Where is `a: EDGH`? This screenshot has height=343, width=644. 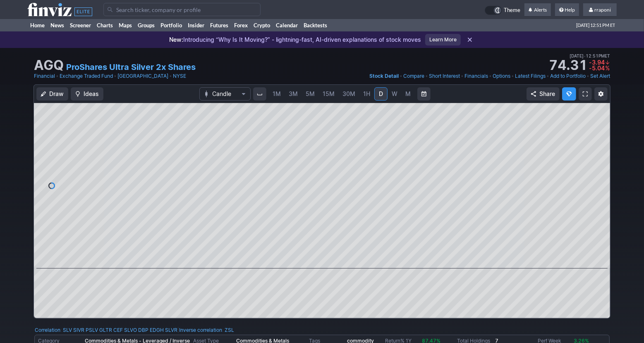 a: EDGH is located at coordinates (157, 330).